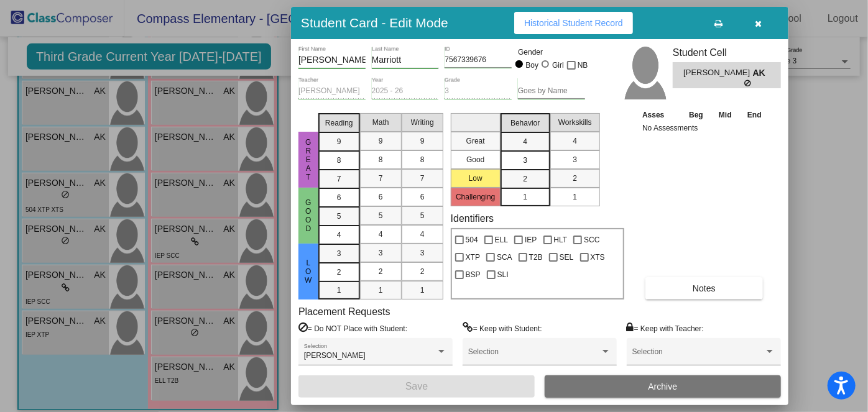 This screenshot has width=868, height=412. Describe the element at coordinates (381, 122) in the screenshot. I see `span: Math` at that location.